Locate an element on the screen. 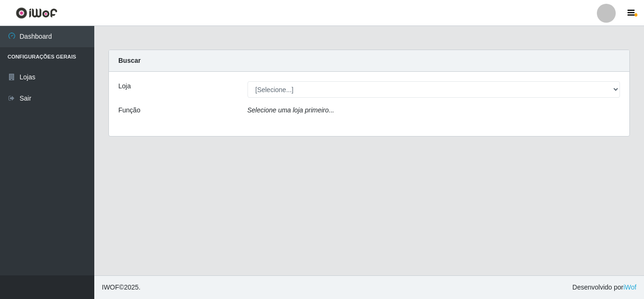 Image resolution: width=644 pixels, height=299 pixels. a: iWof is located at coordinates (630, 287).